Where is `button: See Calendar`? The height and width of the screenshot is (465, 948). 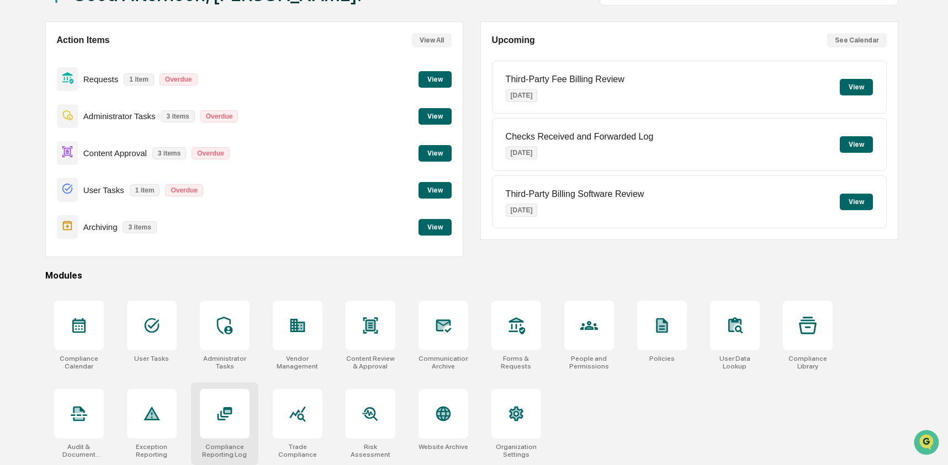 button: See Calendar is located at coordinates (857, 40).